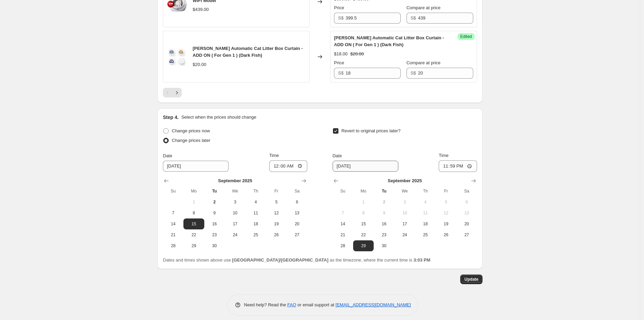 This screenshot has height=320, width=644. I want to click on span: 3, so click(235, 202).